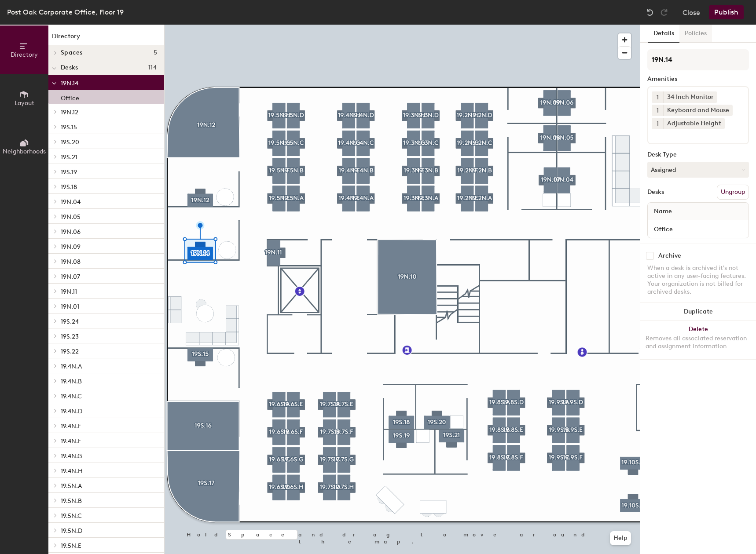 The image size is (756, 554). What do you see at coordinates (691, 12) in the screenshot?
I see `button: Close` at bounding box center [691, 12].